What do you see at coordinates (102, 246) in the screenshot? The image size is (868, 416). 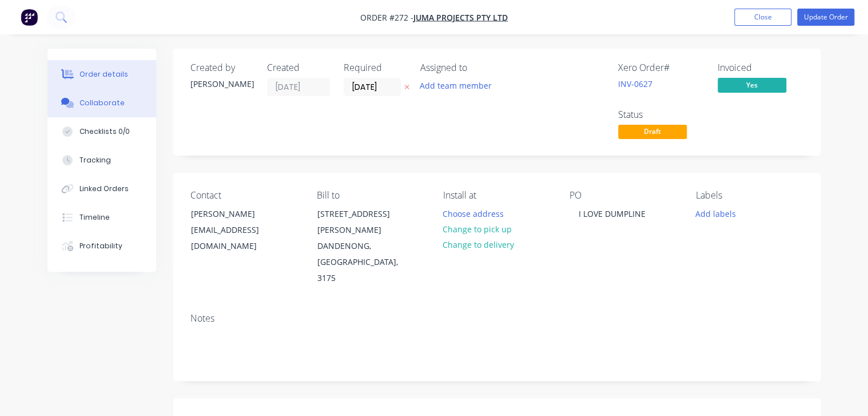 I see `button: Profitability` at bounding box center [102, 246].